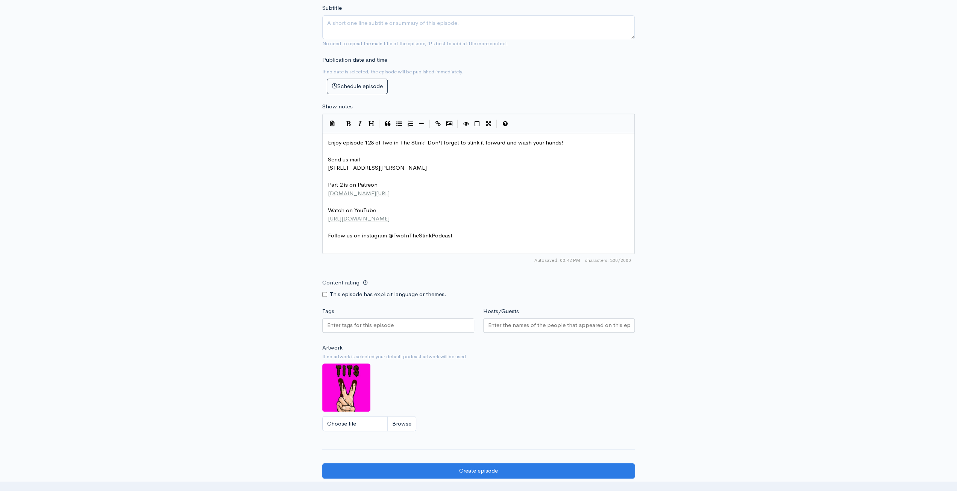 The width and height of the screenshot is (957, 491). What do you see at coordinates (438, 124) in the screenshot?
I see `button: Create Link` at bounding box center [438, 124].